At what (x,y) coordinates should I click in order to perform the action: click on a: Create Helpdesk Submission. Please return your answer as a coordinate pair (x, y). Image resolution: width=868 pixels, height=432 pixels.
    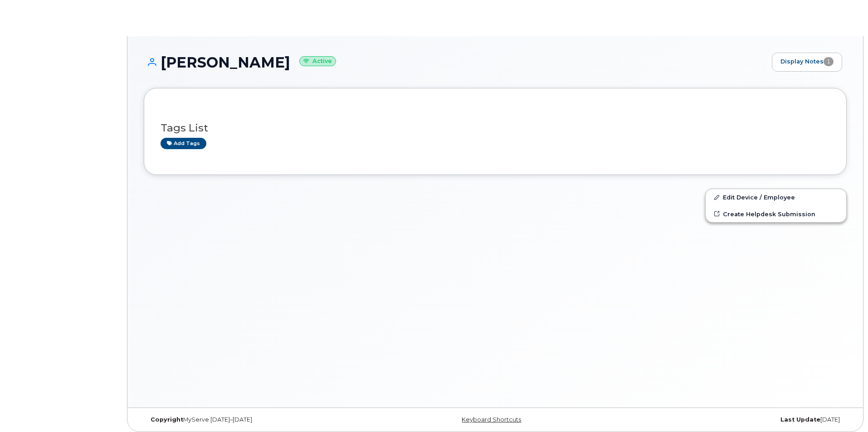
    Looking at the image, I should click on (776, 214).